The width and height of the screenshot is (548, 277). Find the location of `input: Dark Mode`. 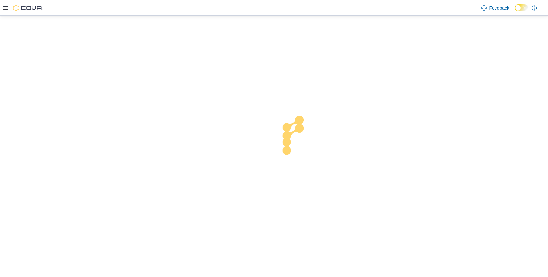

input: Dark Mode is located at coordinates (522, 8).